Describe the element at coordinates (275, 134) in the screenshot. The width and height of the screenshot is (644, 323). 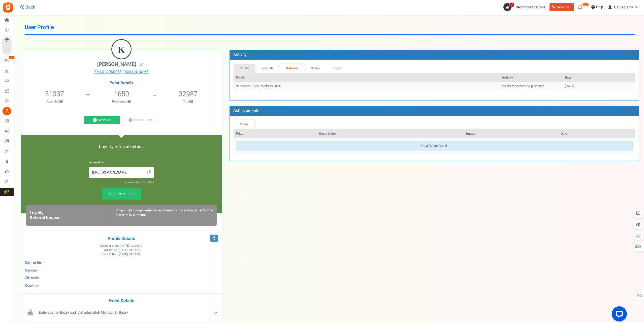
I see `th: Prize` at that location.